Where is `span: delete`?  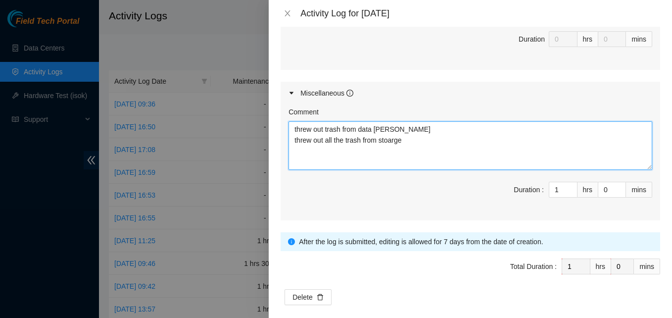
span: delete is located at coordinates (320, 297).